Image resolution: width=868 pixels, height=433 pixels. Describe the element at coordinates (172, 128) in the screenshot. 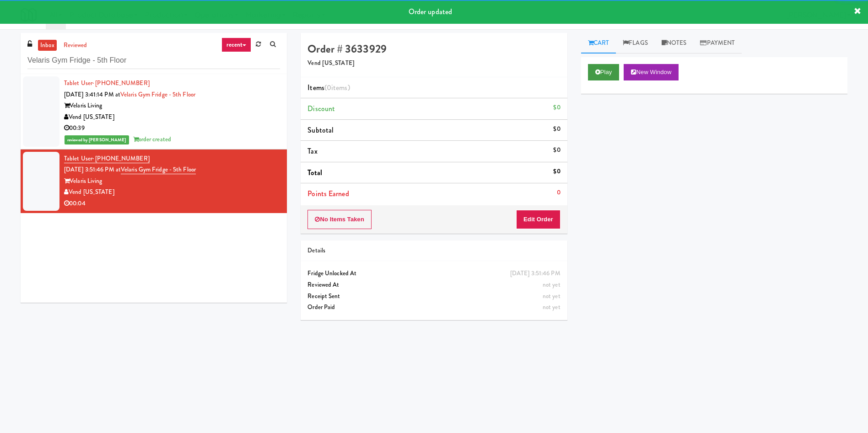

I see `div: 00:39` at that location.